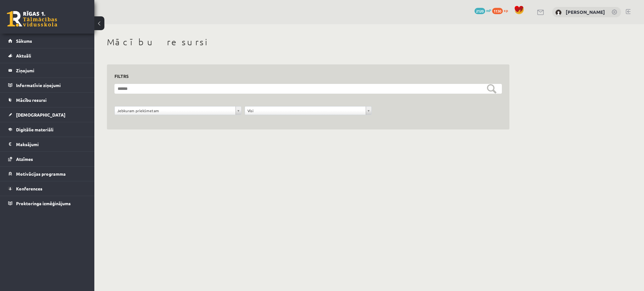 The height and width of the screenshot is (291, 644). I want to click on span: Digitālie materiāli, so click(35, 130).